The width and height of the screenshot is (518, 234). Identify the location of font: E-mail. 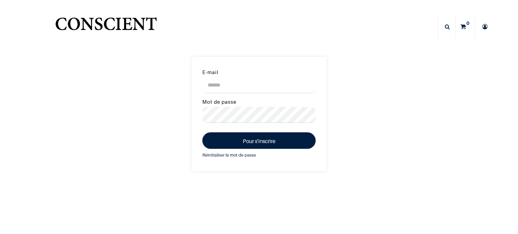
(210, 72).